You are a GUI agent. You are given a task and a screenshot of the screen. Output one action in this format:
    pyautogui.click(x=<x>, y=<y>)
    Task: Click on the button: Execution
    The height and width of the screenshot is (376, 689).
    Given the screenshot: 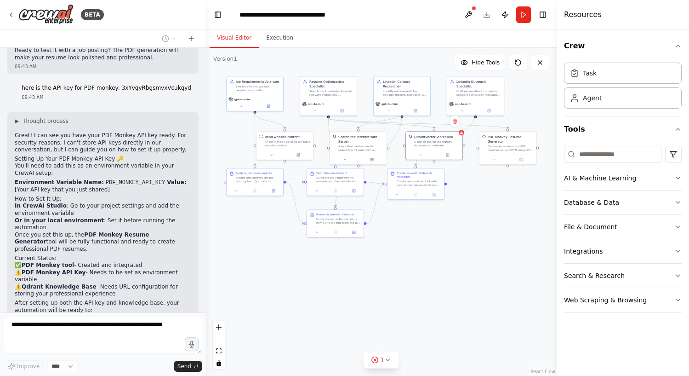 What is the action you would take?
    pyautogui.click(x=280, y=38)
    